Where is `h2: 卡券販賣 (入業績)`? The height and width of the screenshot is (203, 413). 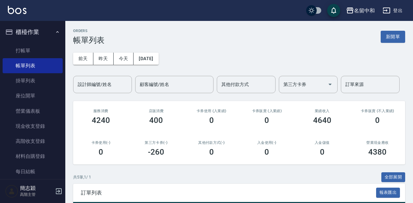 h2: 卡券販賣 (入業績) is located at coordinates (267, 111).